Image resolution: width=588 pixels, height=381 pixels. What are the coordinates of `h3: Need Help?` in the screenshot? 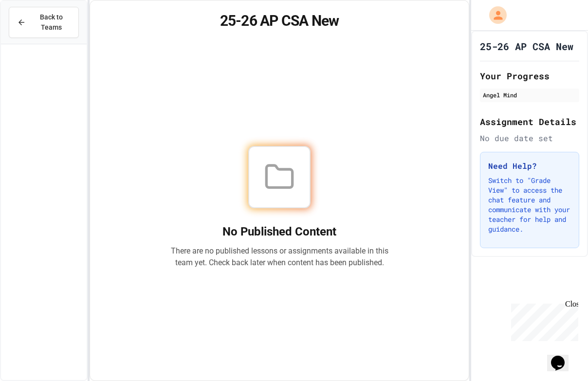 It's located at (530, 166).